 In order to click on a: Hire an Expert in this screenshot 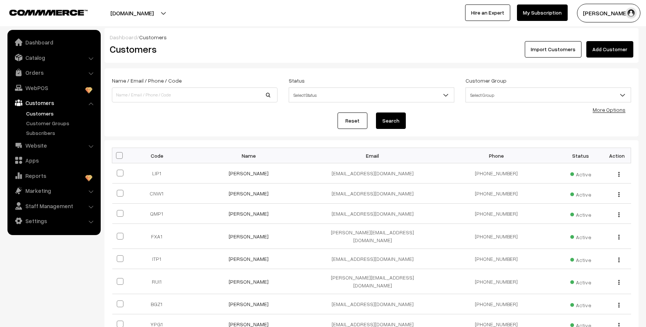, I will do `click(488, 13)`.